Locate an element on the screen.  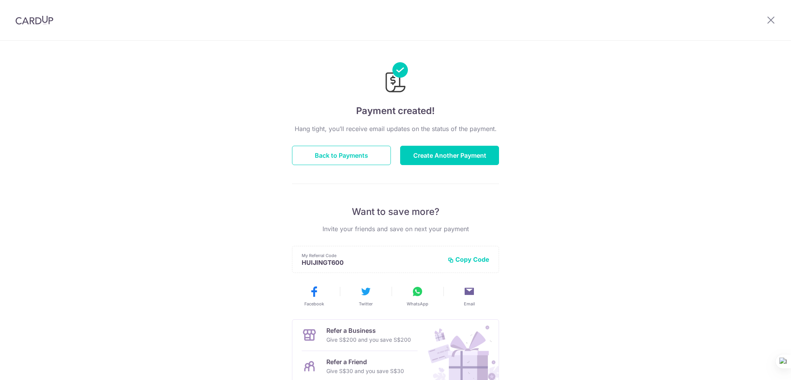
span: Twitter is located at coordinates (366, 303).